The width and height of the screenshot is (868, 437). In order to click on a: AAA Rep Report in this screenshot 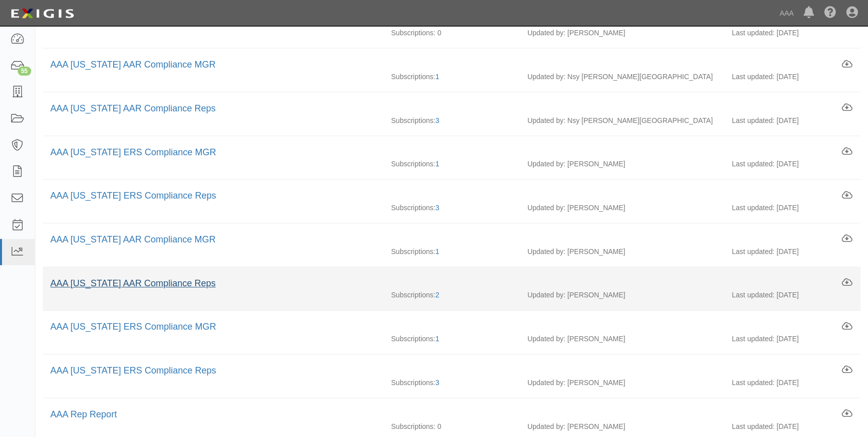, I will do `click(83, 413)`.